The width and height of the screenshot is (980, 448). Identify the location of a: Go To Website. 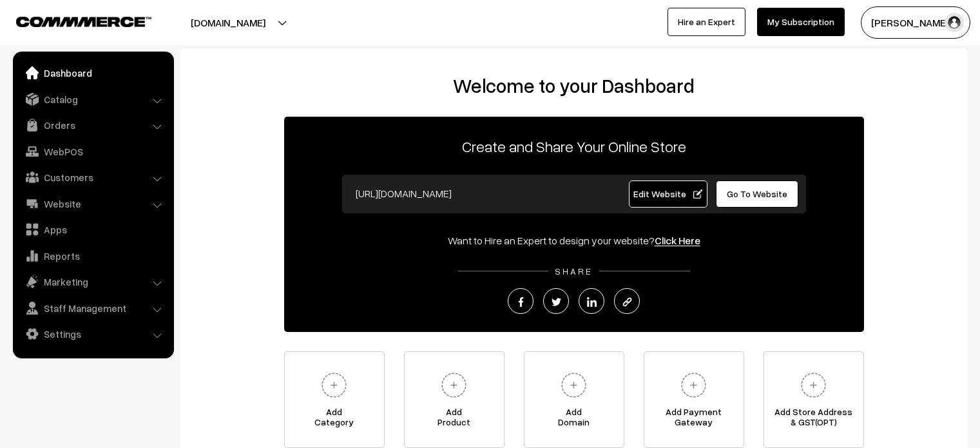
(757, 194).